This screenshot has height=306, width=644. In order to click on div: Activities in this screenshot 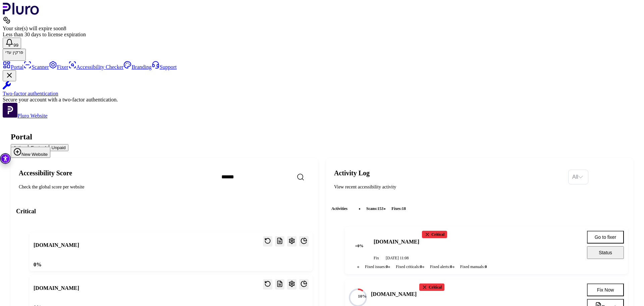, I will do `click(479, 209)`.